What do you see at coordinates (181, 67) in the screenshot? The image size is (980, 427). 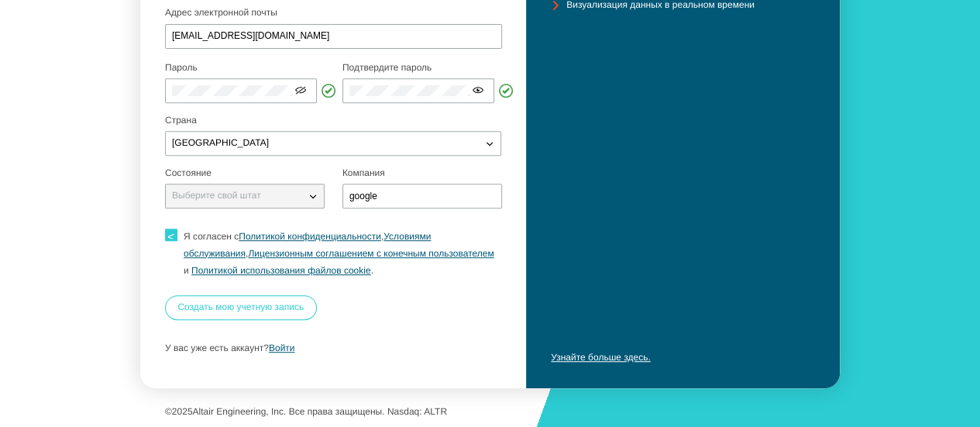 I see `font: Пароль` at bounding box center [181, 67].